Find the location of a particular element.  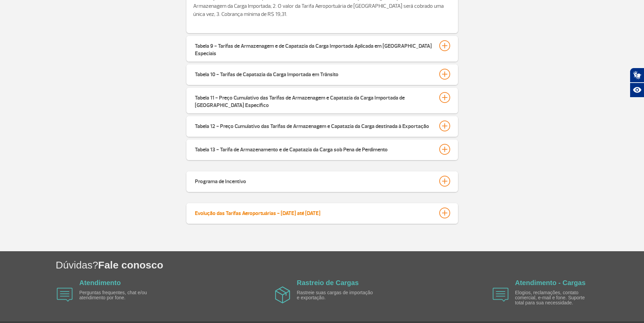

button: Tabela 12 - Preço Cumulativo das Tarifas de Armazenagem e Capatazia da Carga destinada à Exportação is located at coordinates (322, 126).